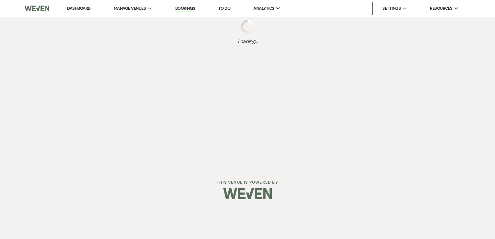  Describe the element at coordinates (79, 8) in the screenshot. I see `a: Dashboard` at that location.